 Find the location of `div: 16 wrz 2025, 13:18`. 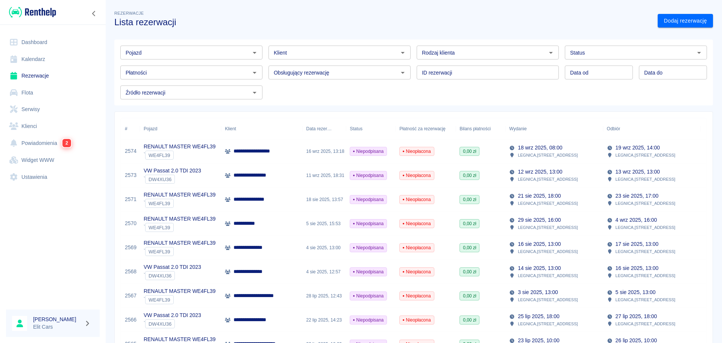

div: 16 wrz 2025, 13:18 is located at coordinates (324, 151).